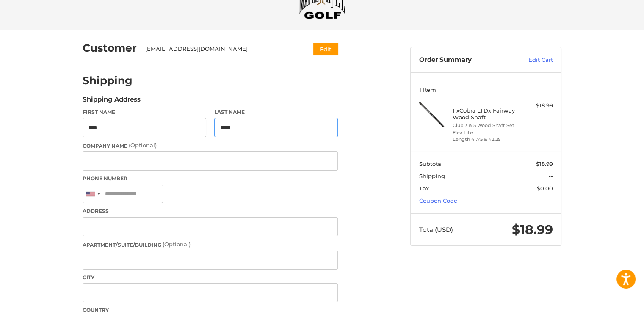 Image resolution: width=644 pixels, height=314 pixels. Describe the element at coordinates (536, 106) in the screenshot. I see `div: $18.99` at that location.